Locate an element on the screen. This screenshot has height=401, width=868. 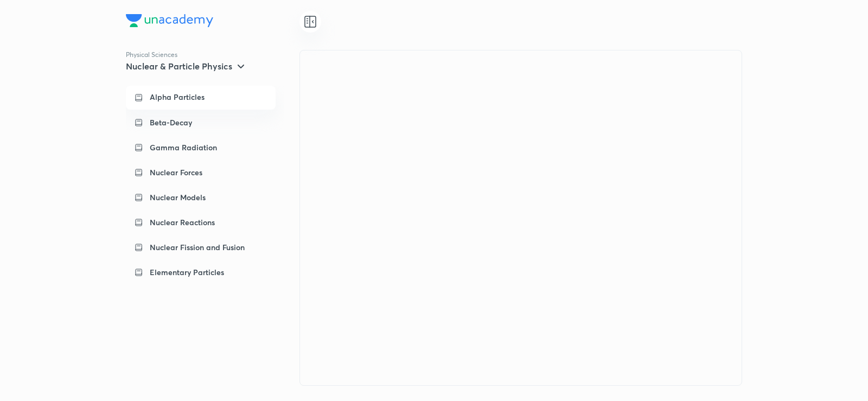
p: Elementary Particles is located at coordinates (187, 272).